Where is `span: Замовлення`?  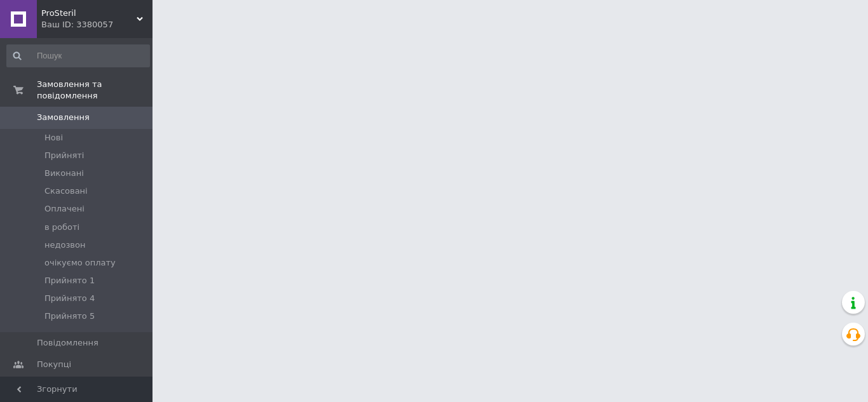
span: Замовлення is located at coordinates (63, 118).